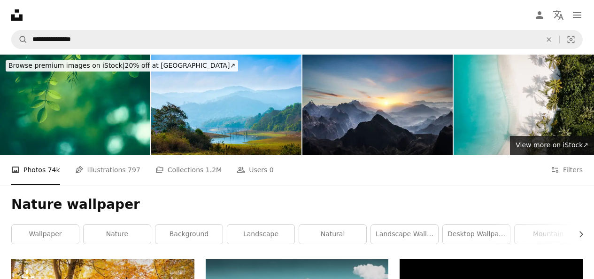 This screenshot has height=279, width=594. Describe the element at coordinates (378, 104) in the screenshot. I see `img: Aerial view of misty mountains at sunrise` at that location.